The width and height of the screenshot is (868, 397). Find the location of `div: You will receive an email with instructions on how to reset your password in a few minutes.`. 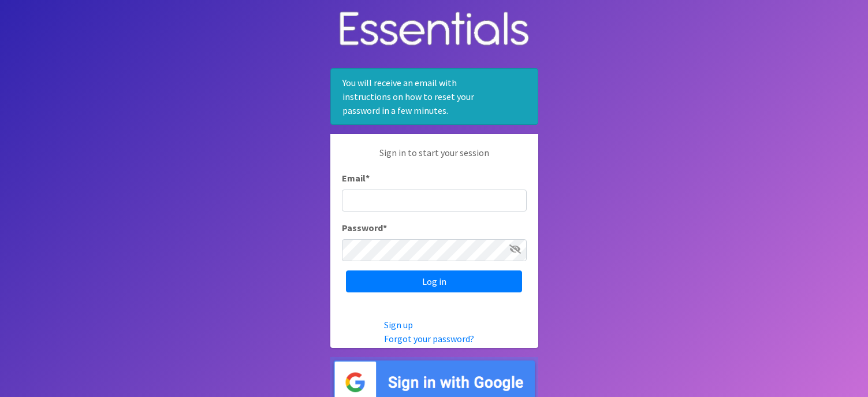

div: You will receive an email with instructions on how to reset your password in a few minutes. is located at coordinates (435, 96).